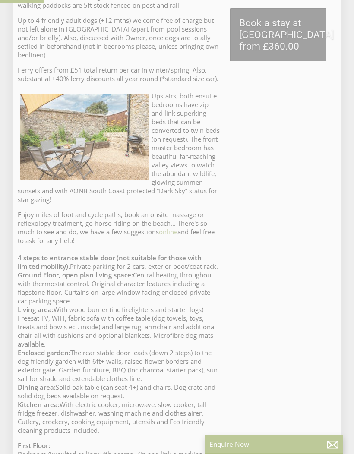 Image resolution: width=354 pixels, height=454 pixels. What do you see at coordinates (119, 135) in the screenshot?
I see `p: Ferry offers from £51 total return per car in winter/spring. Also, substantial +40% ferry discoun...` at bounding box center [119, 135].